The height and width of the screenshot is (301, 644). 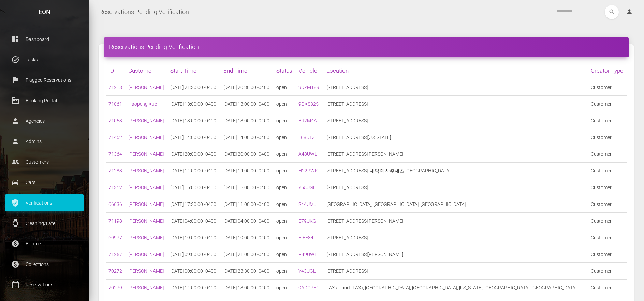 I want to click on a: person Agencies, so click(x=44, y=121).